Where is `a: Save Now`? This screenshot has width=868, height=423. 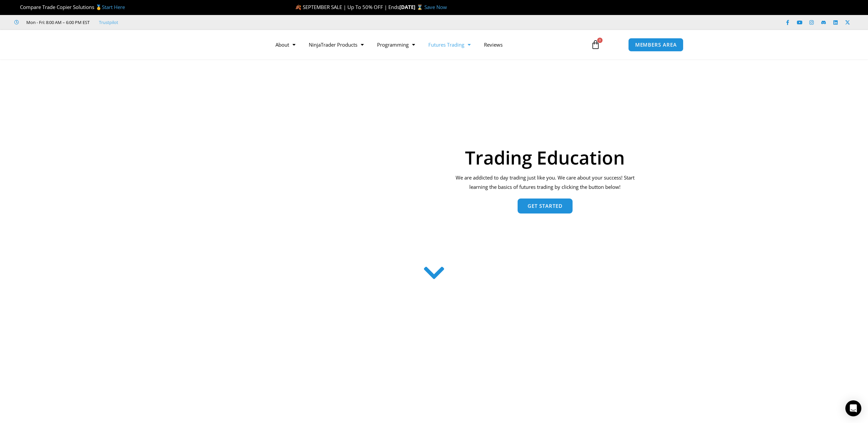
a: Save Now is located at coordinates (435, 7).